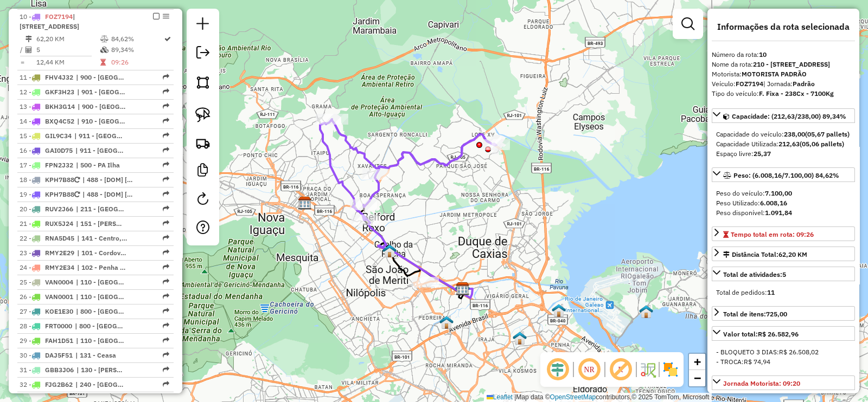 This screenshot has height=402, width=868. What do you see at coordinates (58, 355) in the screenshot?
I see `span: DAJ5F51` at bounding box center [58, 355].